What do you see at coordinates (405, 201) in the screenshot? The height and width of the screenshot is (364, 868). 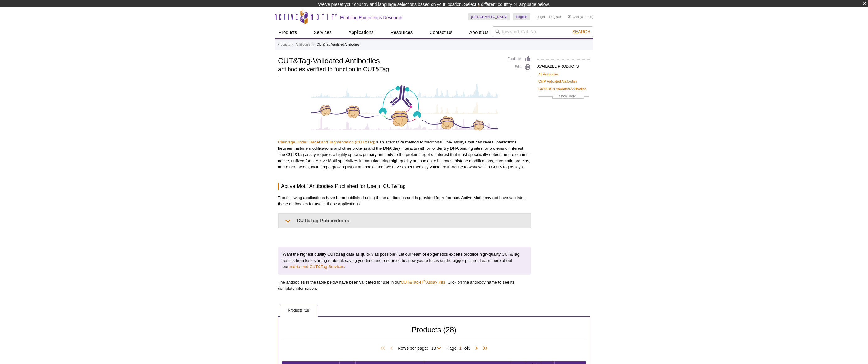 I see `p: The following applications have been published using these antibodies and is provided for referen...` at bounding box center [405, 201].